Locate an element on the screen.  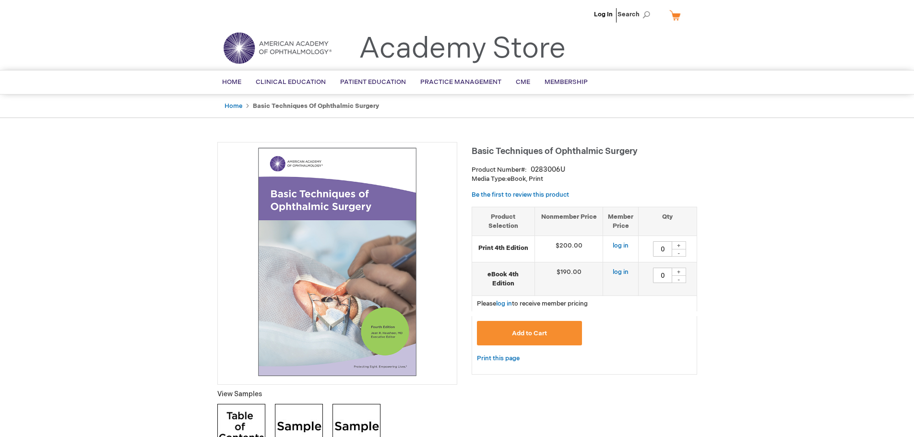
th: Nonmember Price is located at coordinates (568, 221).